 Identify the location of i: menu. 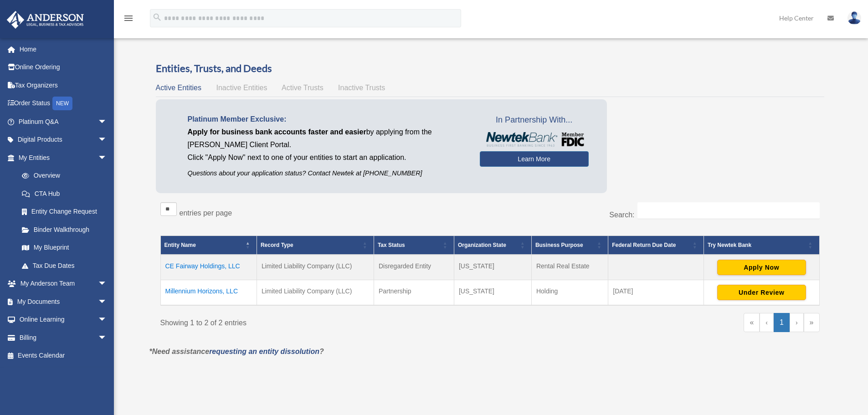
(128, 18).